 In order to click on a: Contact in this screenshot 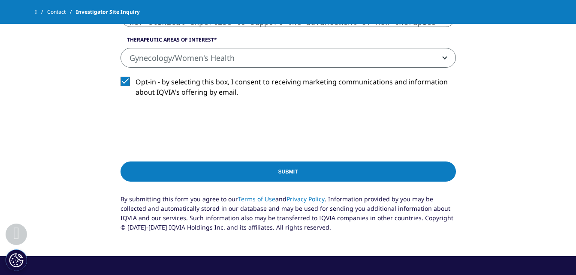, I will do `click(61, 12)`.